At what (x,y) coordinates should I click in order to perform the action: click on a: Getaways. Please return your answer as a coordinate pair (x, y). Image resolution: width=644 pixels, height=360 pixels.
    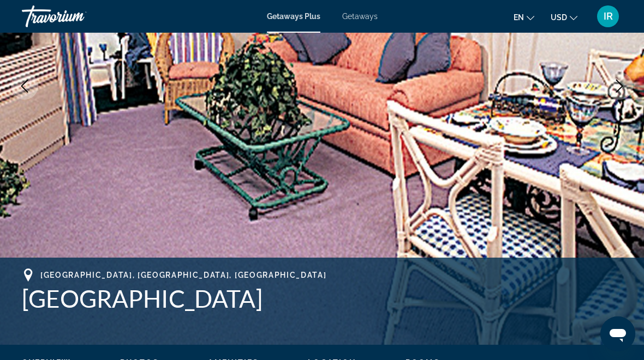
    Looking at the image, I should click on (360, 16).